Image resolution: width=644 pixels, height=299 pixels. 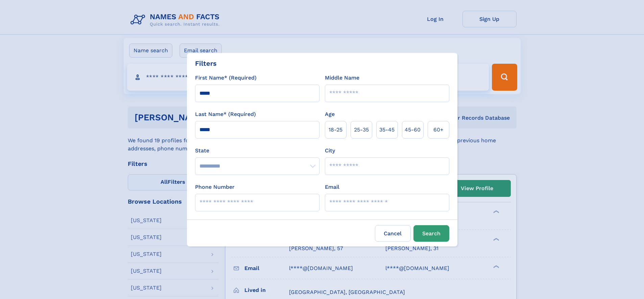 I want to click on span: 45‑60, so click(x=412, y=130).